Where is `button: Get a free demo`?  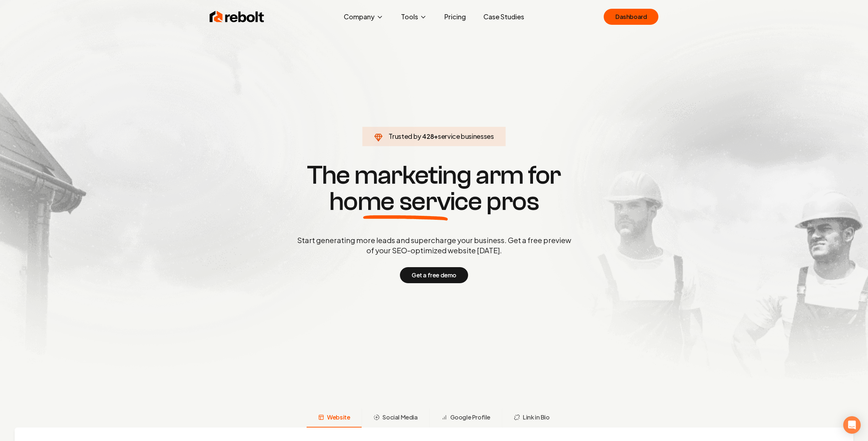
button: Get a free demo is located at coordinates (434, 275).